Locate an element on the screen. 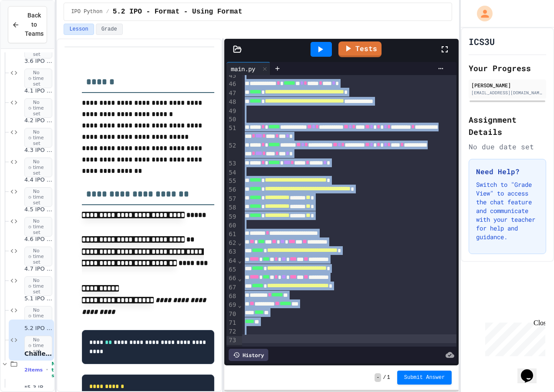  h2: Your Progress is located at coordinates (508, 68).